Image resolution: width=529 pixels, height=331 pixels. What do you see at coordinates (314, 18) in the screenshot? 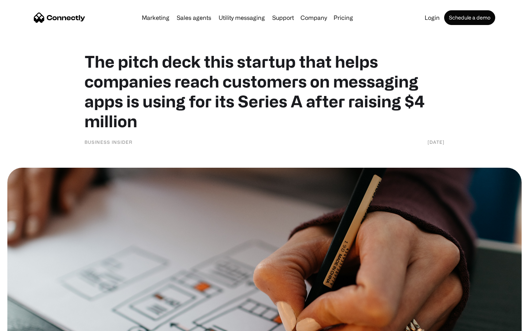
I see `div: Company` at bounding box center [314, 18].